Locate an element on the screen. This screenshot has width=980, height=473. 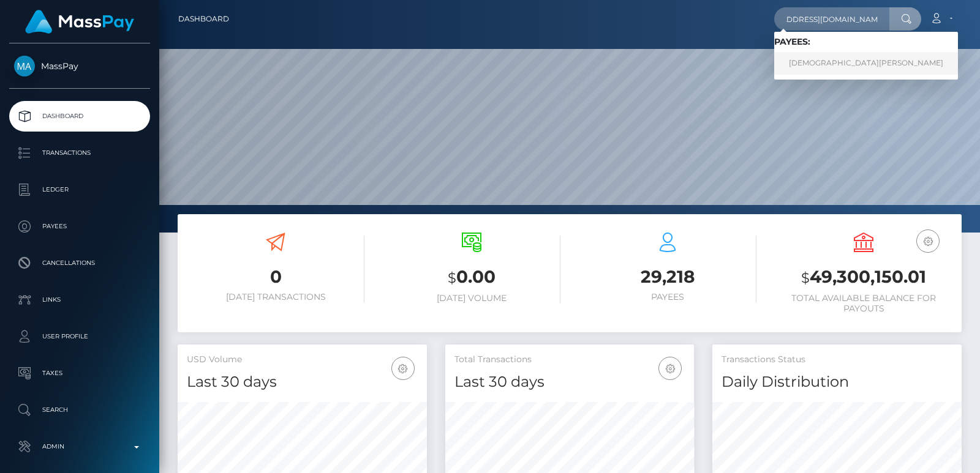
p: Taxes is located at coordinates (80, 373).